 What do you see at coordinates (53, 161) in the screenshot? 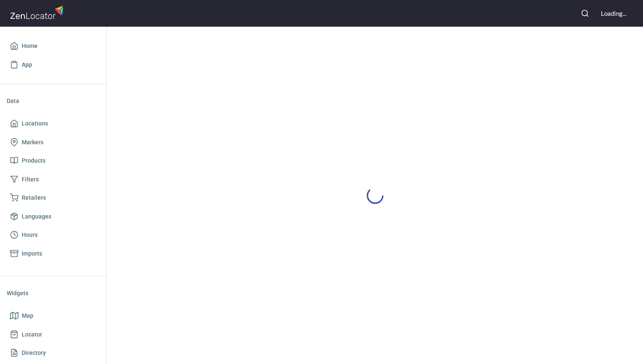
I see `a: Products` at bounding box center [53, 161].